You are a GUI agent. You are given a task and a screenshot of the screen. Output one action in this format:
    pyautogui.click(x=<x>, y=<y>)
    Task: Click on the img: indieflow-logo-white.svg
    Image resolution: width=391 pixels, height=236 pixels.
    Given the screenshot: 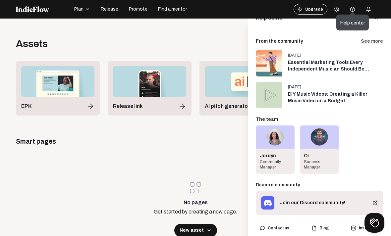 What is the action you would take?
    pyautogui.click(x=32, y=9)
    